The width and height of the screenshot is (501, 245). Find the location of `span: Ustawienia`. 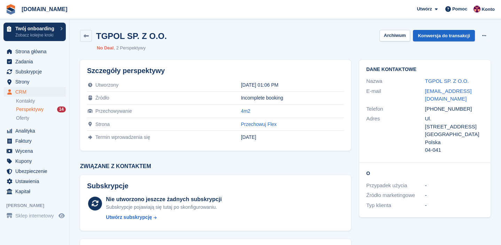

span: Ustawienia is located at coordinates (36, 182).